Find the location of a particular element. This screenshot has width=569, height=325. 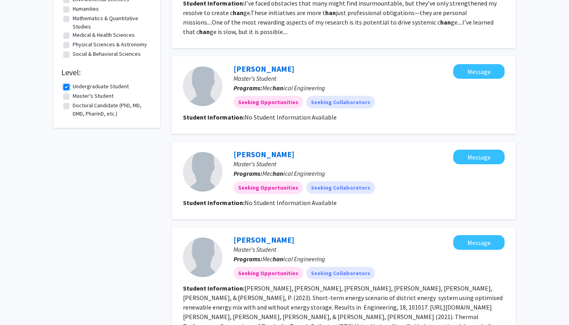

label: Master's Student is located at coordinates (93, 96).